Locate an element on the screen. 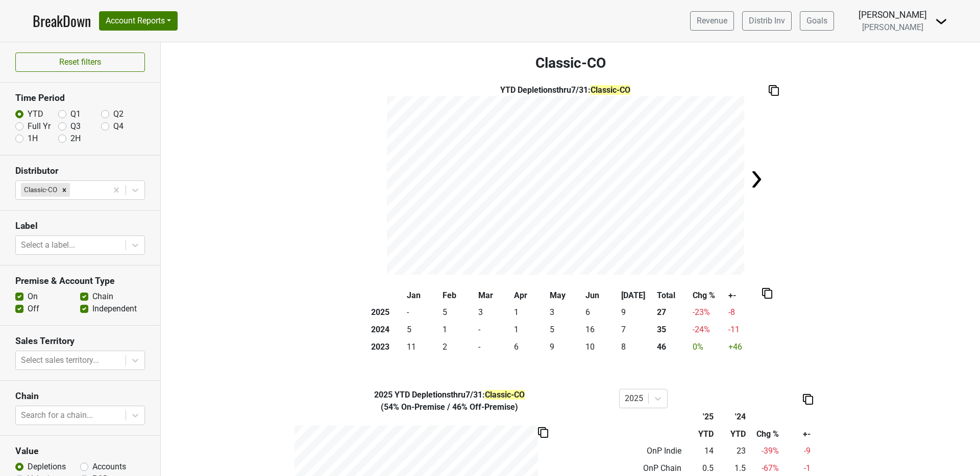 The width and height of the screenshot is (980, 476). label: Q2 is located at coordinates (118, 114).